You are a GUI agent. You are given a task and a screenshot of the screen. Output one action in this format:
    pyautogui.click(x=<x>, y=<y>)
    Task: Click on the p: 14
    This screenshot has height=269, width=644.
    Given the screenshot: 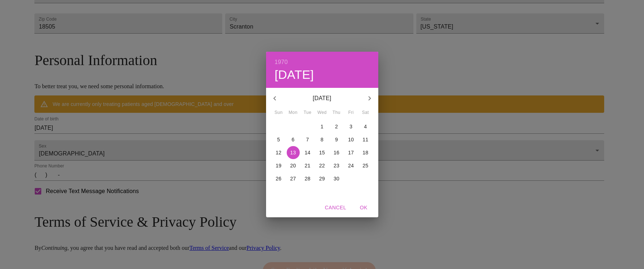 What is the action you would take?
    pyautogui.click(x=308, y=153)
    